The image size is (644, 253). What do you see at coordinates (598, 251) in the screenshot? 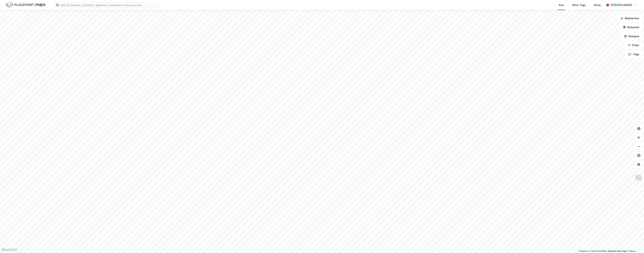
I see `a: OpenStreetMap` at bounding box center [598, 251].